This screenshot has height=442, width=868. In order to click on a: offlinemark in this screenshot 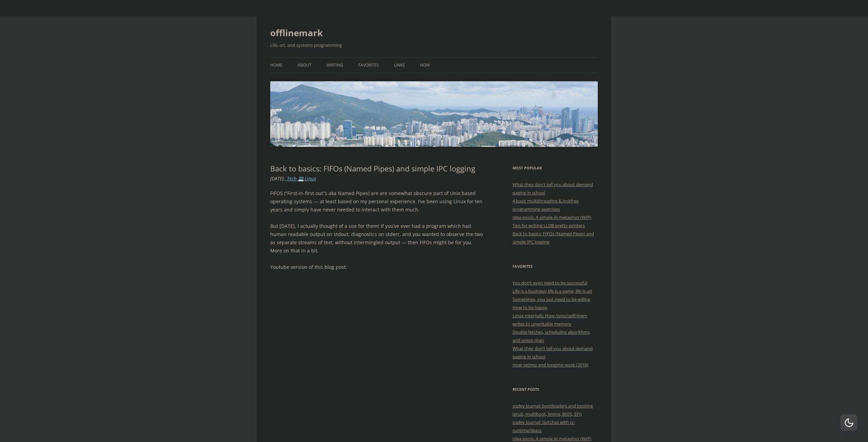, I will do `click(296, 33)`.